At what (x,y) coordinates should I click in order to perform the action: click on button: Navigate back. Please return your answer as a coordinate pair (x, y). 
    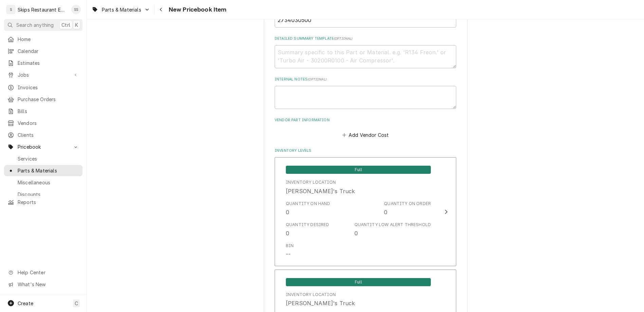
    Looking at the image, I should click on (161, 9).